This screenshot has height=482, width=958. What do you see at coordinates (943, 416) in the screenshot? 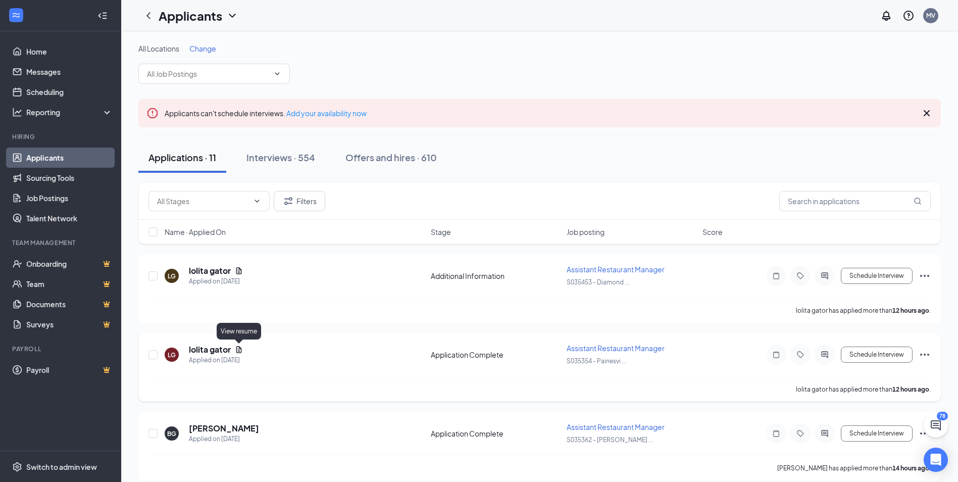
I see `div: 78` at bounding box center [943, 416].